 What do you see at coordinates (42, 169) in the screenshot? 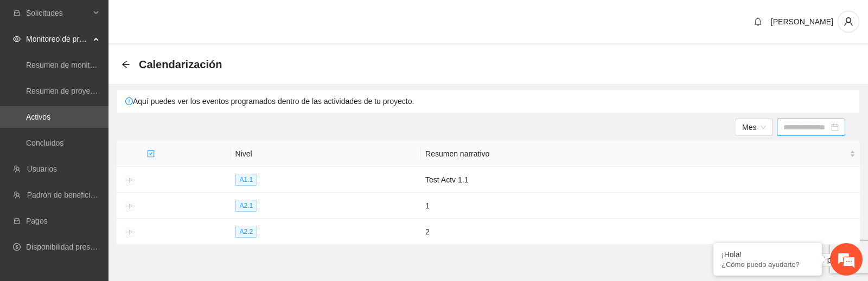
I see `a: Usuarios` at bounding box center [42, 169].